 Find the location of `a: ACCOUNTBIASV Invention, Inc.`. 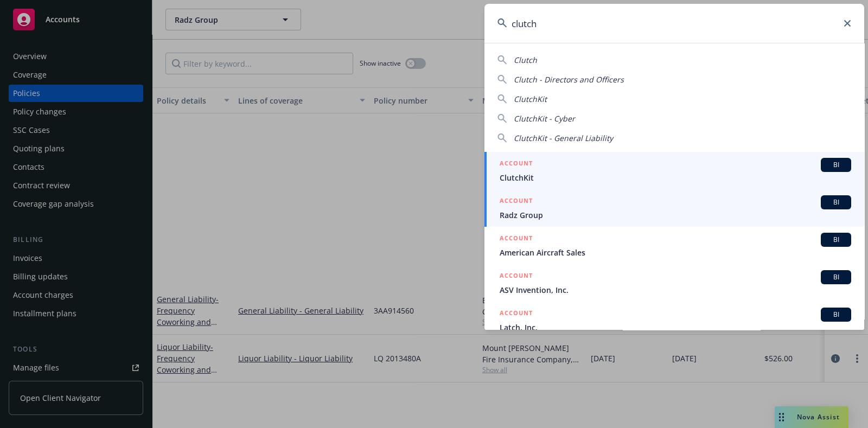

a: ACCOUNTBIASV Invention, Inc. is located at coordinates (674, 283).